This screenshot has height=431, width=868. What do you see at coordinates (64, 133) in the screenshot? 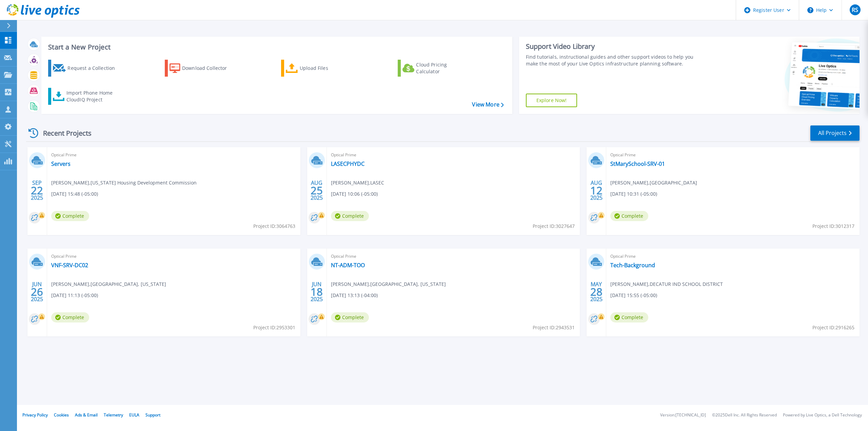
I see `div: Recent Projects` at bounding box center [64, 133].